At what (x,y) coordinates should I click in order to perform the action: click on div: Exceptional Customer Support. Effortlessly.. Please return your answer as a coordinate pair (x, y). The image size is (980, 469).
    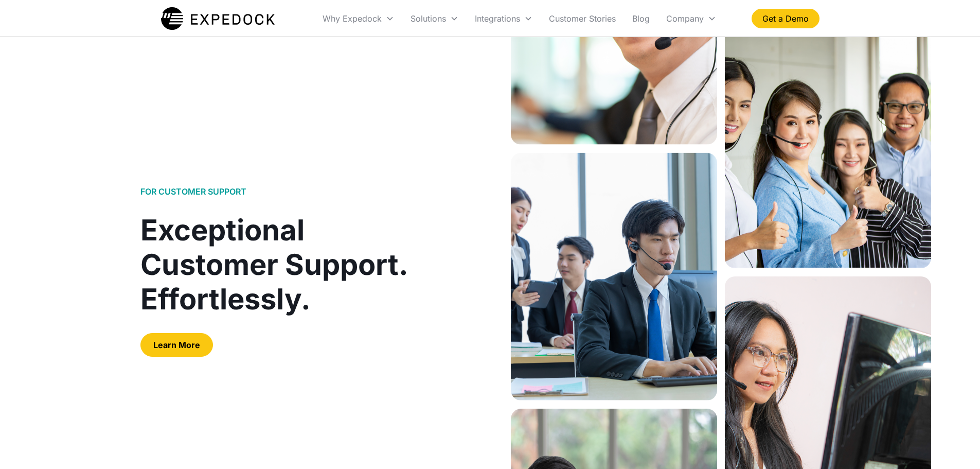
    Looking at the image, I should click on (285, 265).